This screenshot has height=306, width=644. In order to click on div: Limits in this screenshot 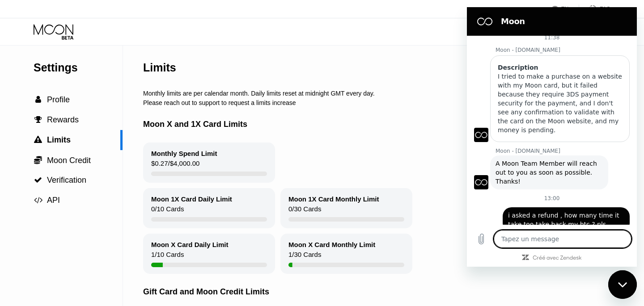, I will do `click(160, 68)`.